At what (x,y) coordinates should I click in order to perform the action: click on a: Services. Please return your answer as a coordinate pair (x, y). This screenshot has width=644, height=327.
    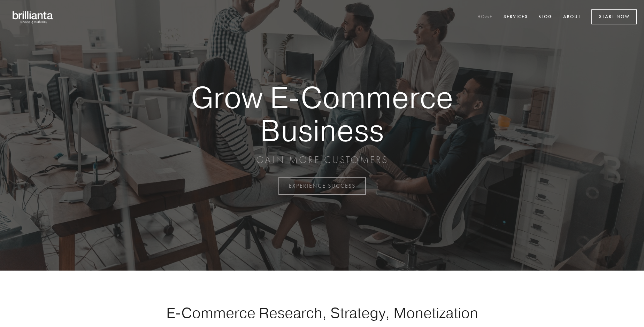
    Looking at the image, I should click on (516, 17).